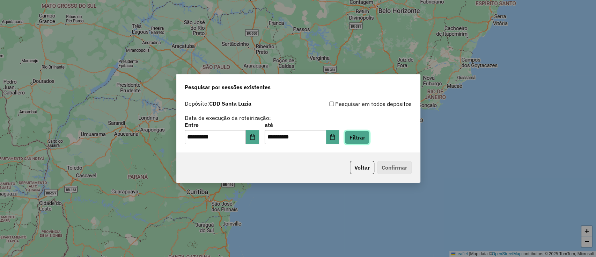  Describe the element at coordinates (218, 103) in the screenshot. I see `label: Depósito:` at that location.